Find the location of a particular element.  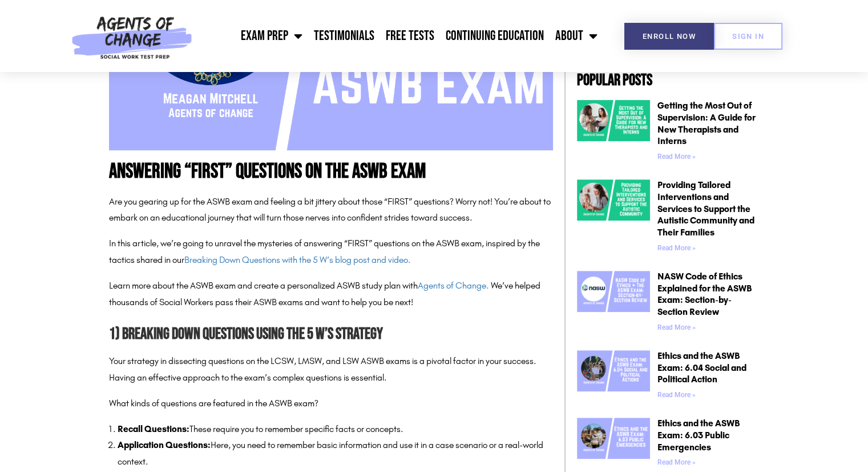

a: Ethics and the ASWB Exam 6.03 Public Emergencies is located at coordinates (613, 444).